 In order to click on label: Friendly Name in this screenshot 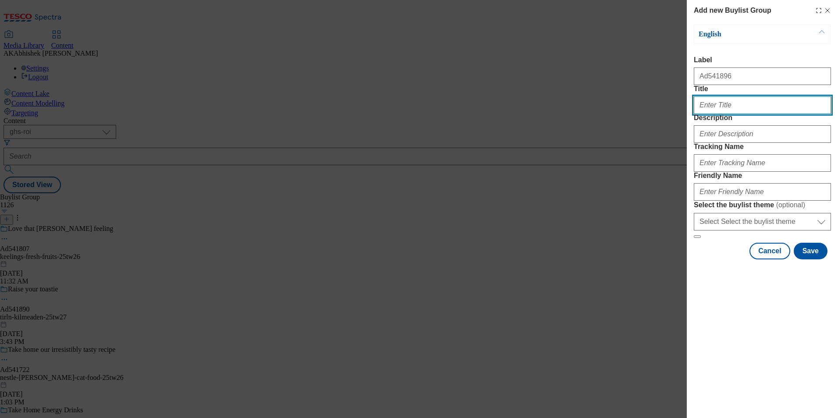, I will do `click(762, 176)`.